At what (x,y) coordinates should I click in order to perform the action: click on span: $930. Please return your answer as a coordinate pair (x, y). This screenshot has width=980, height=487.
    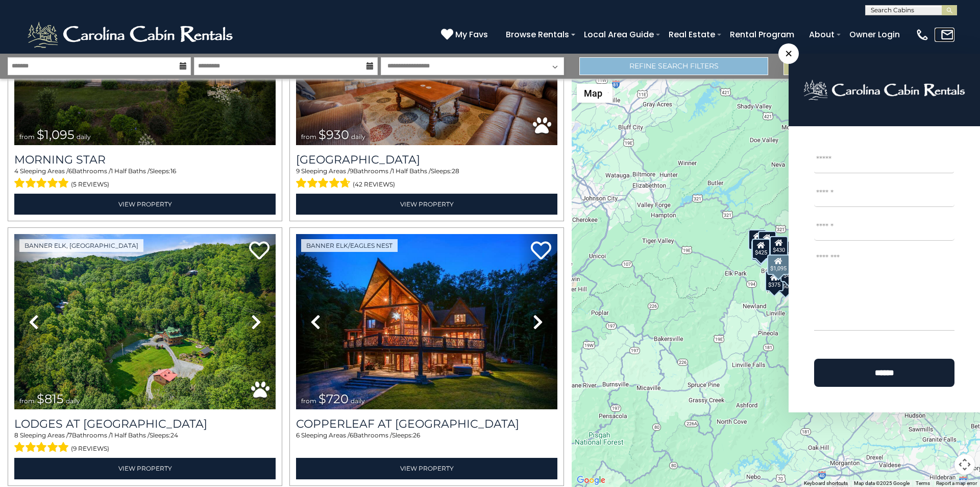
    Looking at the image, I should click on (334, 135).